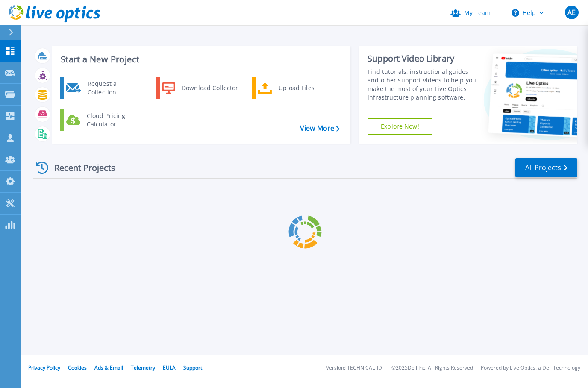  I want to click on a: Download Collector, so click(200, 88).